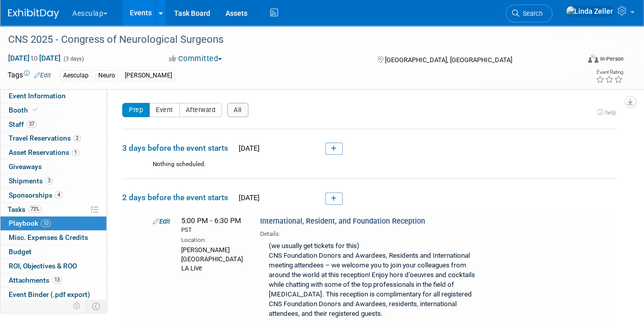  What do you see at coordinates (35, 109) in the screenshot?
I see `i: Booth reservation complete` at bounding box center [35, 109].